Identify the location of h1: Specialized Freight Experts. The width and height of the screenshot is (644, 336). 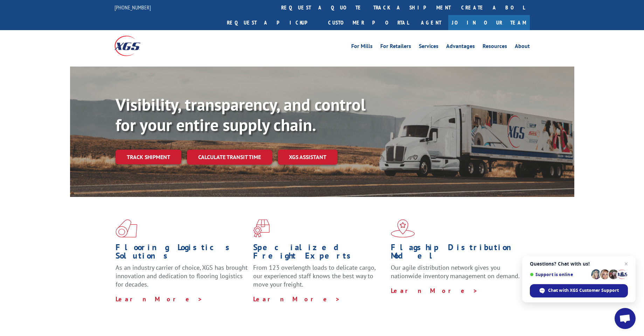
(319, 253).